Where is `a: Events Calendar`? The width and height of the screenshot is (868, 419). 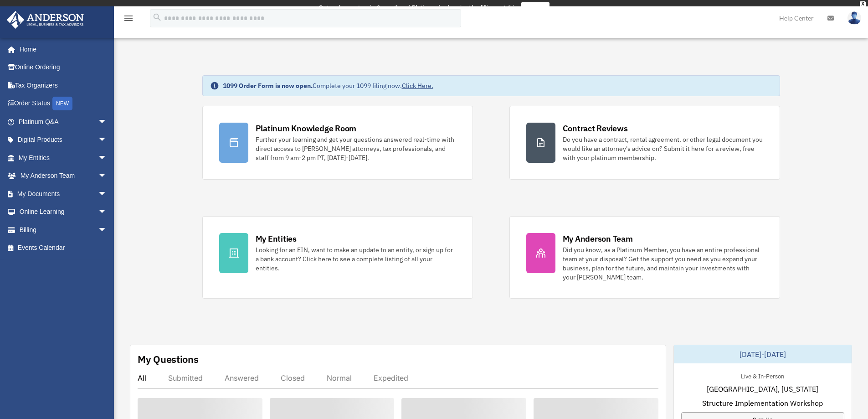
a: Events Calendar is located at coordinates (63, 248).